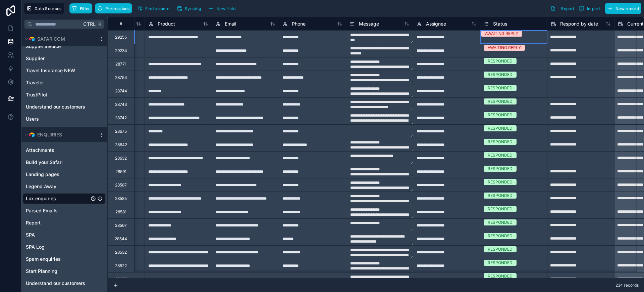 The width and height of the screenshot is (644, 292). I want to click on div: 28743, so click(121, 104).